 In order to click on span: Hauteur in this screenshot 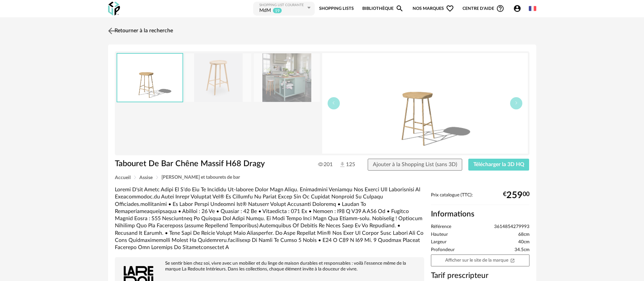, I will do `click(439, 234)`.